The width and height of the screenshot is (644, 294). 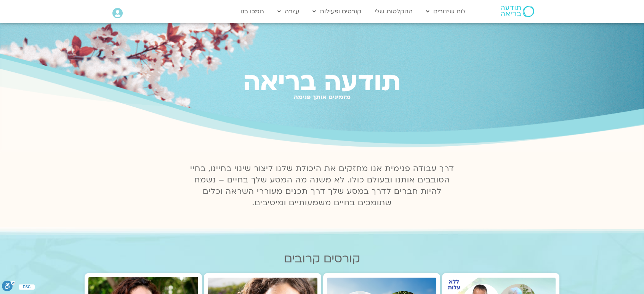 I want to click on a: לוח שידורים, so click(x=446, y=11).